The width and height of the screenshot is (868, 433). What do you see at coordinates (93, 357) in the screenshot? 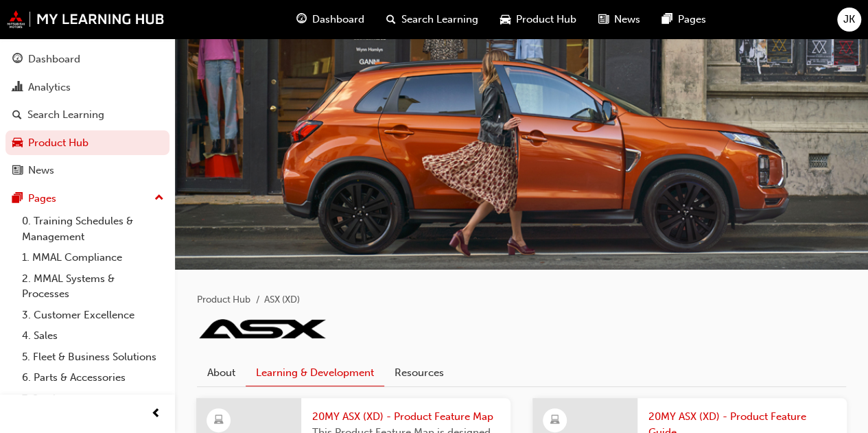
I see `a: 5. Fleet & Business Solutions` at bounding box center [93, 357].